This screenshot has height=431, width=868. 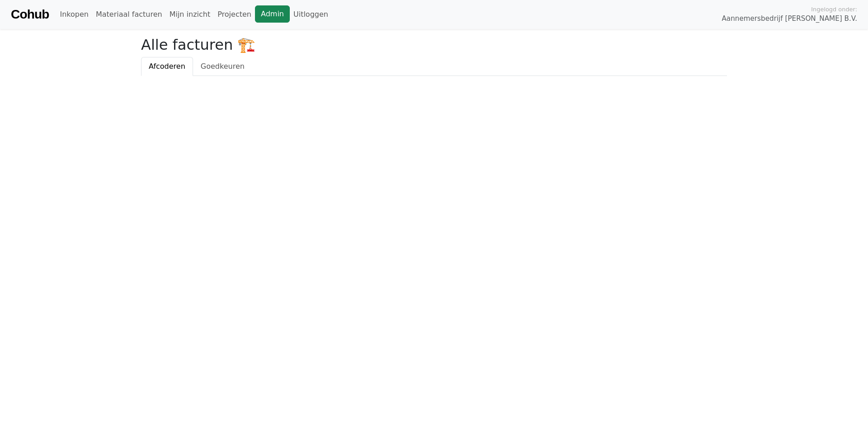 I want to click on h2: Alle facturen 🏗️, so click(x=434, y=45).